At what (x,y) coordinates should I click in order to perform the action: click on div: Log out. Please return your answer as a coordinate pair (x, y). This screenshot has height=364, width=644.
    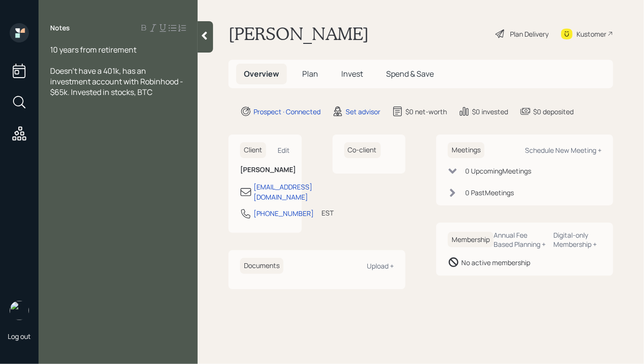
    Looking at the image, I should click on (19, 336).